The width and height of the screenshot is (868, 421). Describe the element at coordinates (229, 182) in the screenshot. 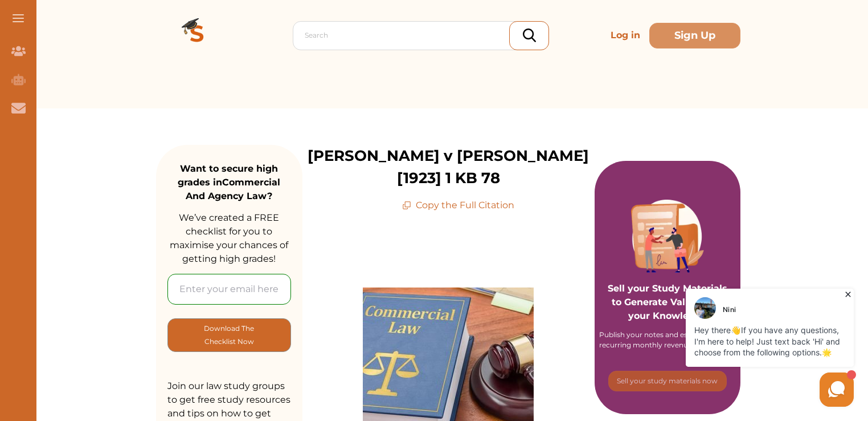

I see `strong: Want to secure high grades in Commercial And Agency Law ?` at that location.